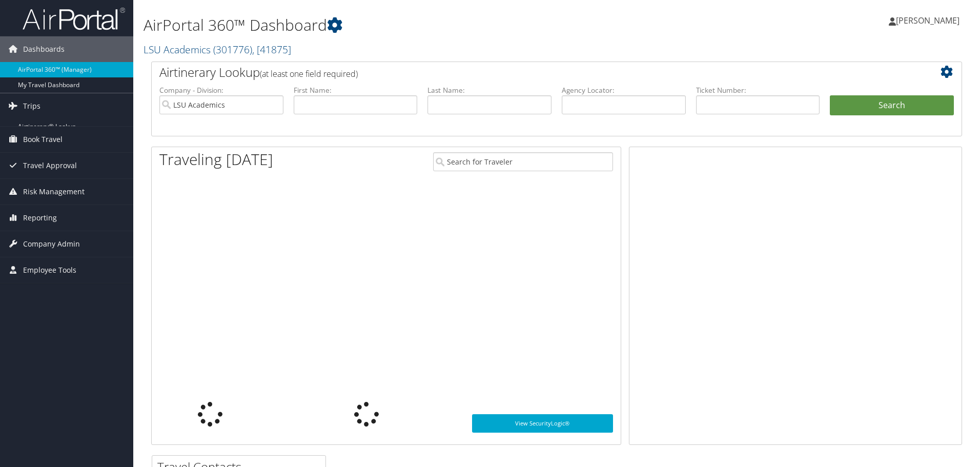 The width and height of the screenshot is (980, 467). Describe the element at coordinates (52, 244) in the screenshot. I see `span: Company Admin` at that location.